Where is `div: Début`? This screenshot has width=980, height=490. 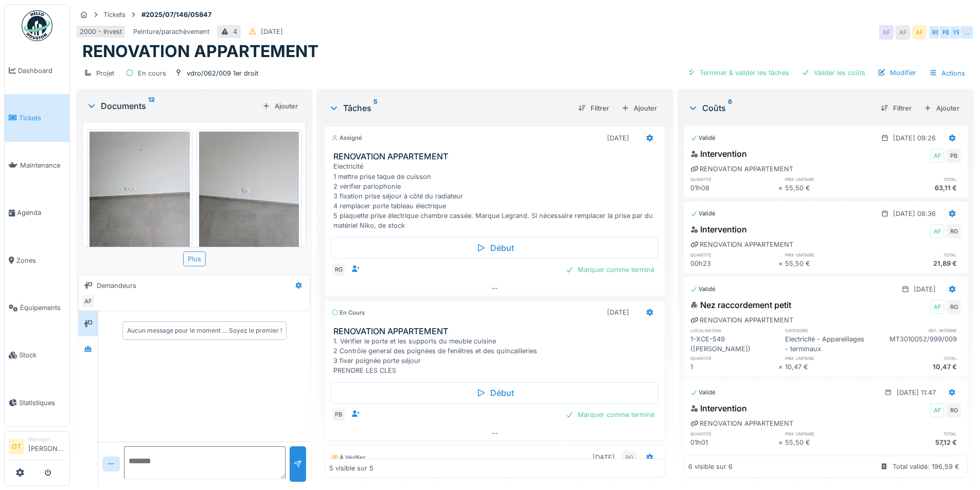 div: Début is located at coordinates (494, 393).